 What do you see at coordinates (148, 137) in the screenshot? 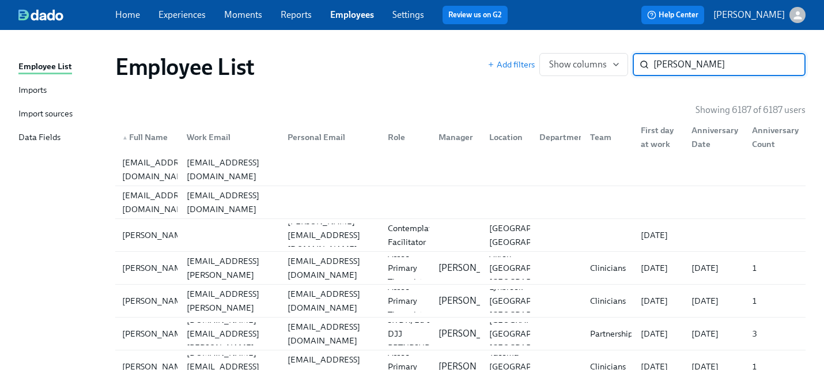
I see `div: ▲Full Name` at bounding box center [148, 137].